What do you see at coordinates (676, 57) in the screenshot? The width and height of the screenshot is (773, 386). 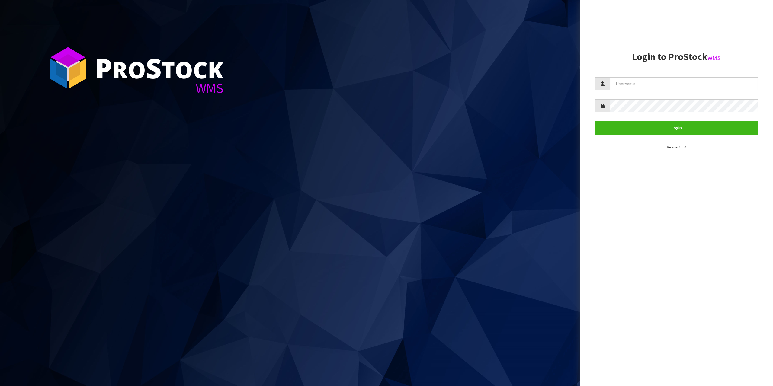 I see `h2: Login to ProStock` at bounding box center [676, 57].